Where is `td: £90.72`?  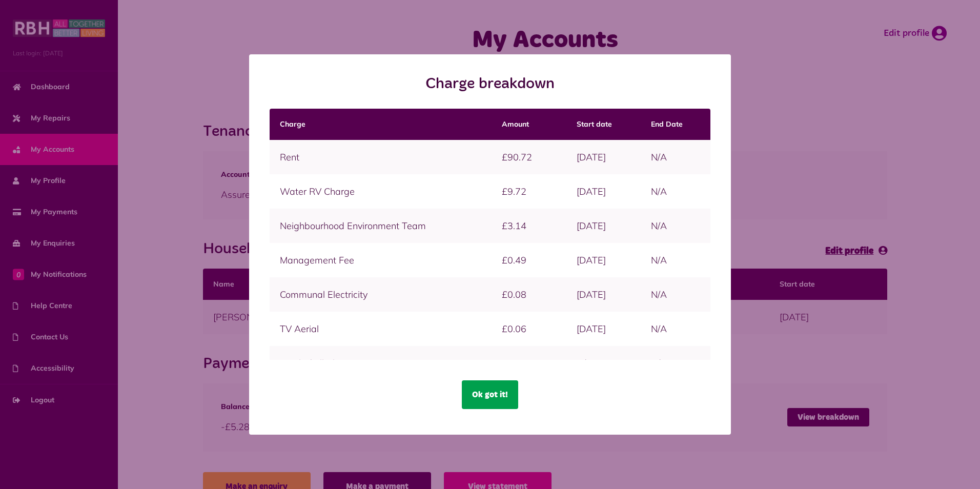
td: £90.72 is located at coordinates (528, 157).